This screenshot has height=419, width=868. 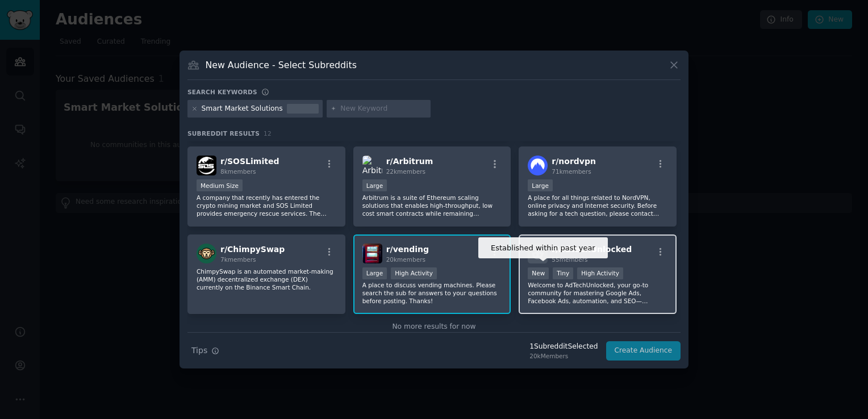 I want to click on div: 20k Members, so click(x=564, y=356).